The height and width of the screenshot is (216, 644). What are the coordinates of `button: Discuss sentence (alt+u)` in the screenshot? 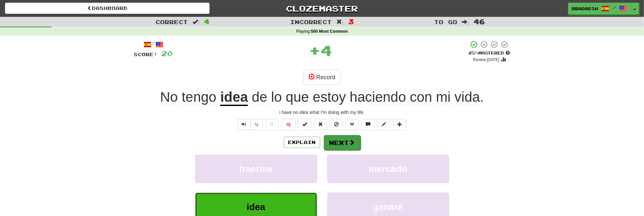 It's located at (368, 124).